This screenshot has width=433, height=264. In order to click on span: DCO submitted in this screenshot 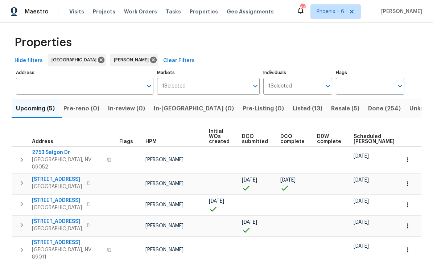, I will do `click(255, 139)`.